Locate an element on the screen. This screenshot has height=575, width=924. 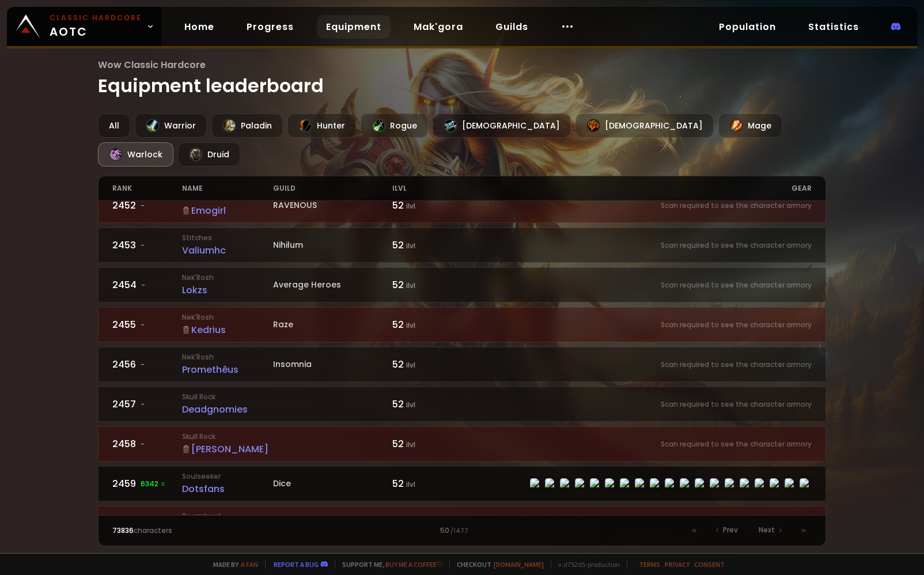
div: Paladin is located at coordinates (247, 125).